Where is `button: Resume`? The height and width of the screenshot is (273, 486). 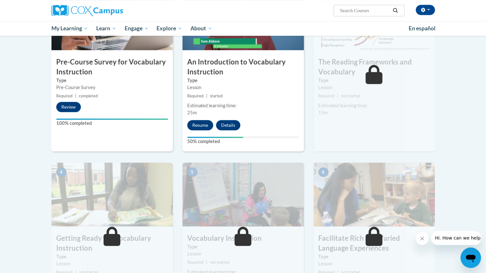 button: Resume is located at coordinates (200, 125).